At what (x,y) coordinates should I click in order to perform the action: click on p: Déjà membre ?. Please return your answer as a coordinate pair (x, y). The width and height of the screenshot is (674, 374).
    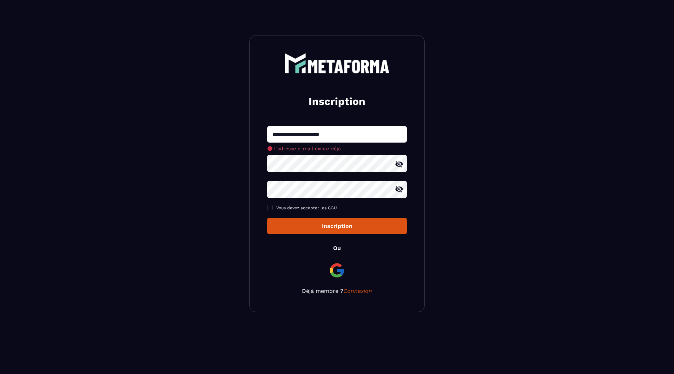
    Looking at the image, I should click on (337, 291).